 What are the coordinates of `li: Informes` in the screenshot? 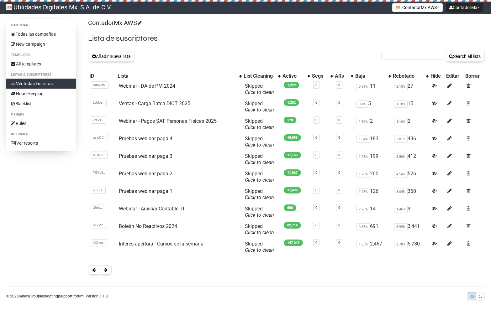 It's located at (41, 134).